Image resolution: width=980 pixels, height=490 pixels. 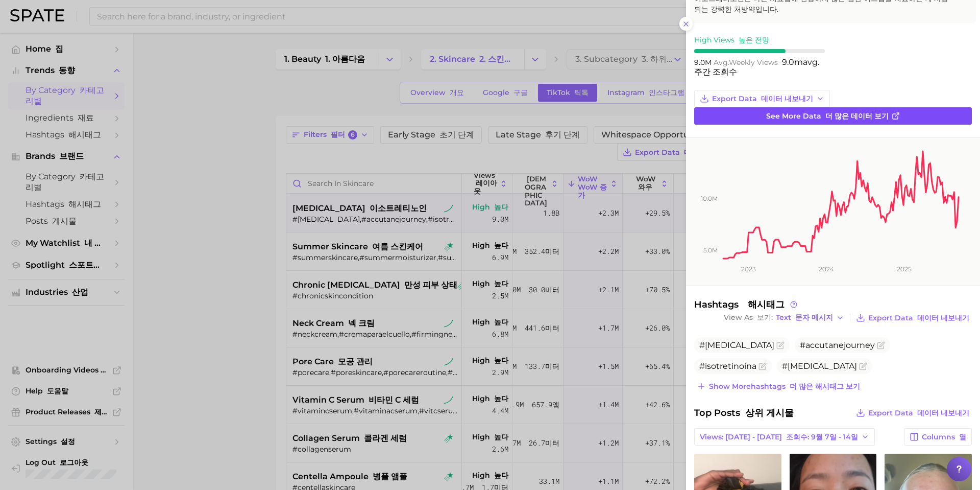 I want to click on span: 9.0m, so click(x=704, y=62).